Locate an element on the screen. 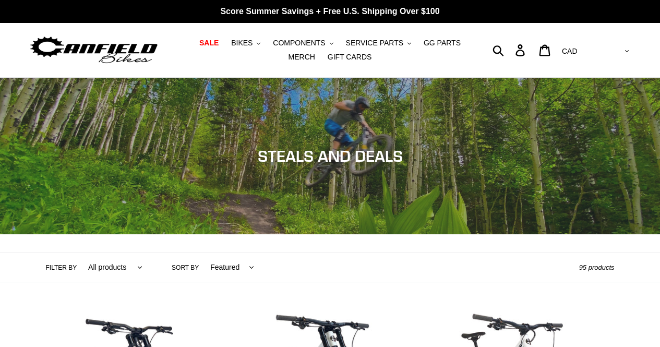  span: SALE is located at coordinates (209, 43).